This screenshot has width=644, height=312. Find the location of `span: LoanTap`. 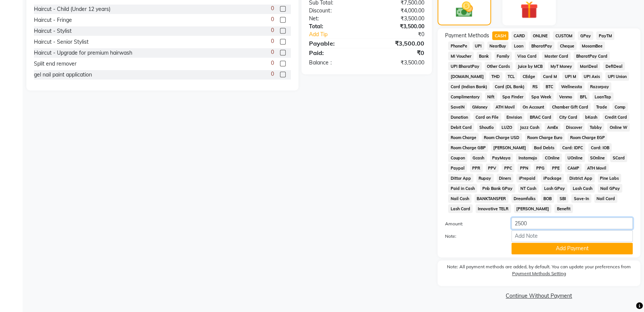

span: LoanTap is located at coordinates (603, 97).